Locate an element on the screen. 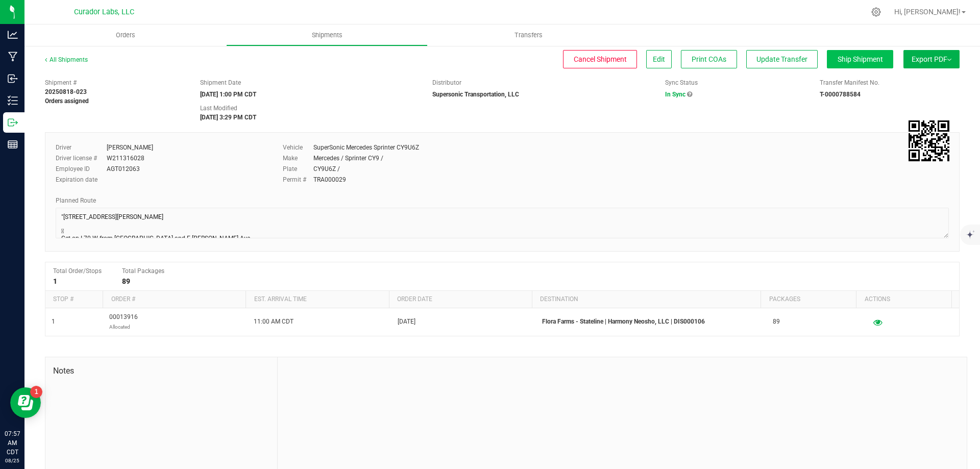 Image resolution: width=980 pixels, height=469 pixels. inline-svg: Inventory is located at coordinates (13, 100).